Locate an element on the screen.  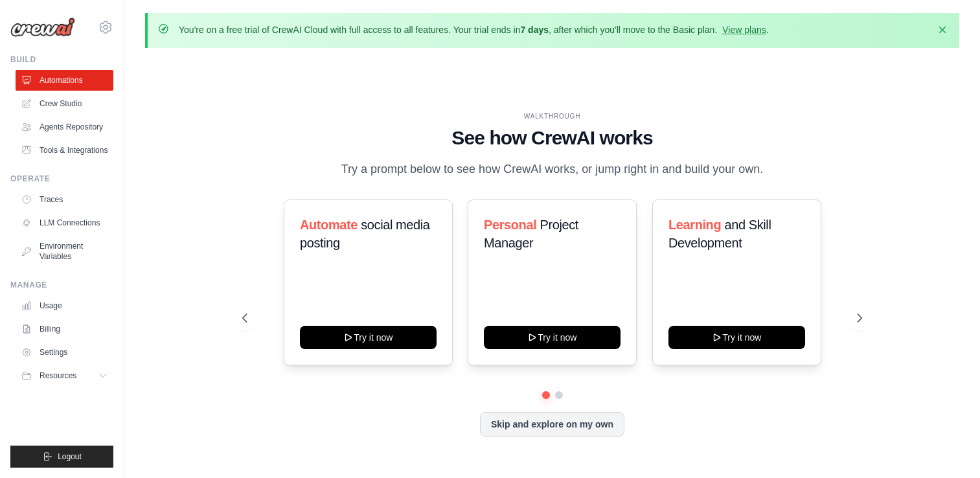
strong: 7 days is located at coordinates (534, 30).